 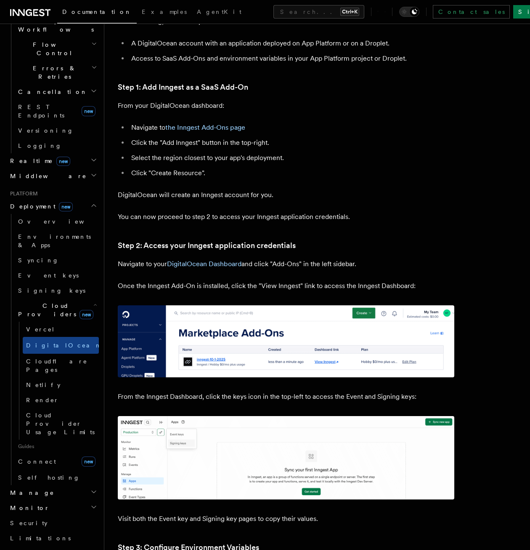 I want to click on a: Connectnew, so click(x=57, y=461).